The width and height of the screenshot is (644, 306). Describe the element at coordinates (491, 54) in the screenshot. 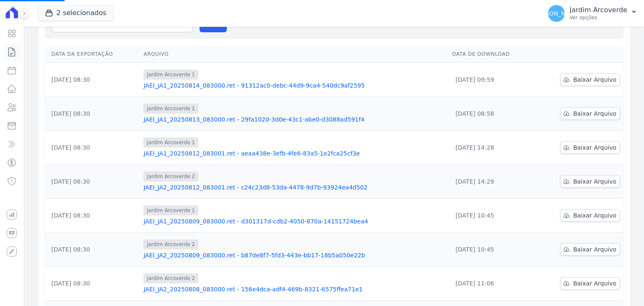

I see `th: Data de Download` at that location.